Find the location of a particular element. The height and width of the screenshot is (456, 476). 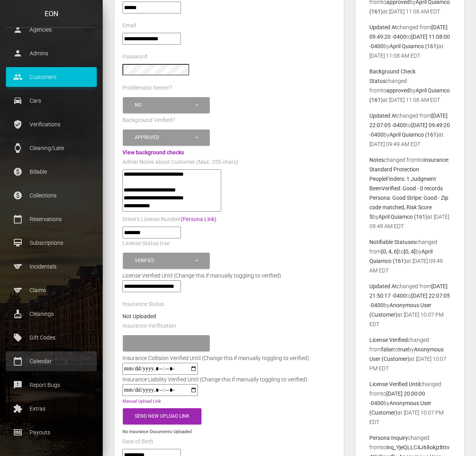

a: sports Incidentals is located at coordinates (51, 267).